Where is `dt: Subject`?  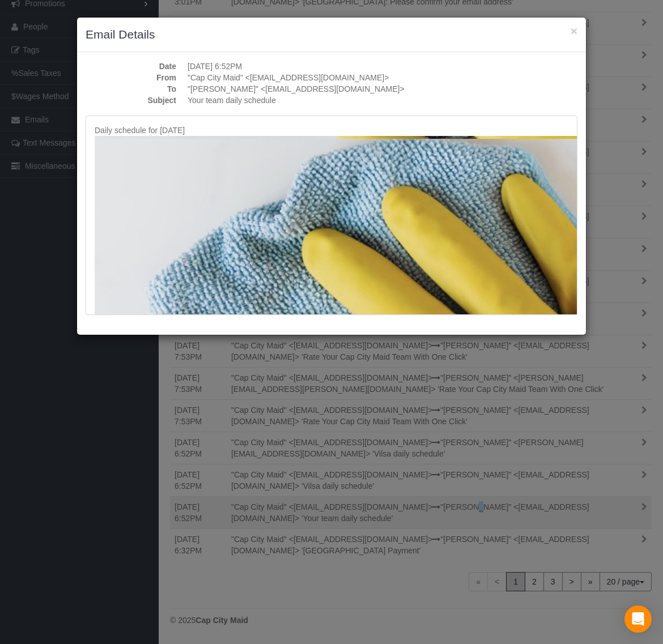 dt: Subject is located at coordinates (131, 100).